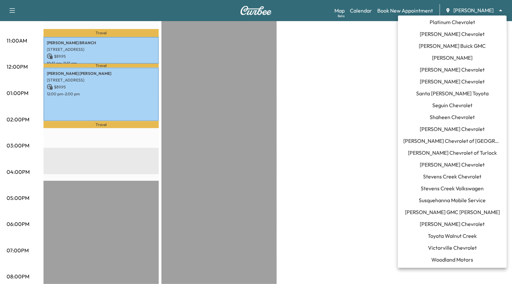 This screenshot has width=512, height=284. What do you see at coordinates (452, 259) in the screenshot?
I see `span: Woodland Motors` at bounding box center [452, 259].